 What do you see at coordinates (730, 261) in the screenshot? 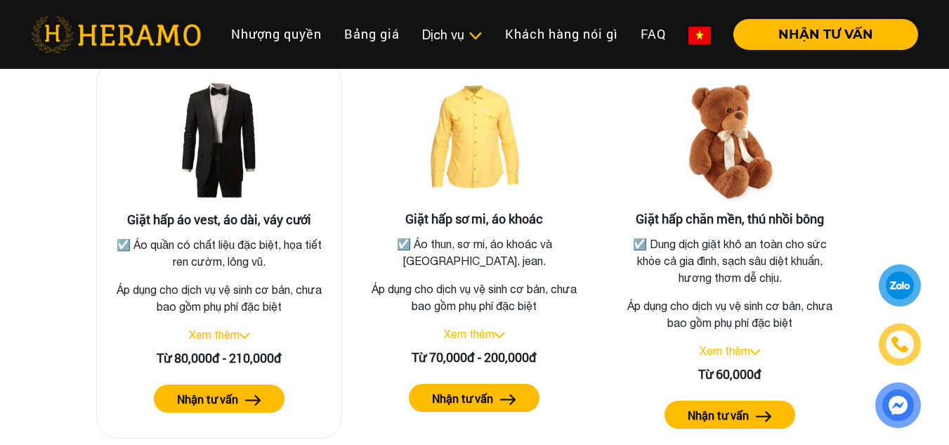
I see `p: ☑️ Dung dịch giặt khô an toàn cho sức khỏe cả gia đình, sạch sâu diệt khuẩn, hương thơm dễ chịu.` at bounding box center [730, 261].